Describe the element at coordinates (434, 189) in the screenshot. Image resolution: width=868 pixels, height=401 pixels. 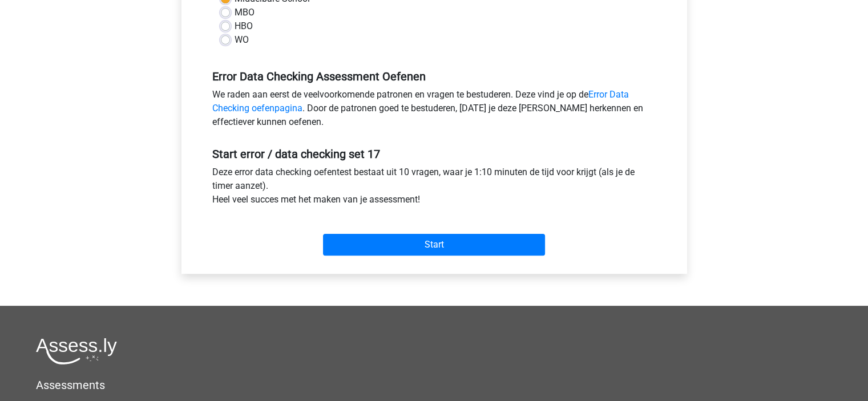
I see `div: Deze error data checking oefentest bestaat uit 10 vragen, waar je 1:10 minuten de tijd voor krijg...` at that location.